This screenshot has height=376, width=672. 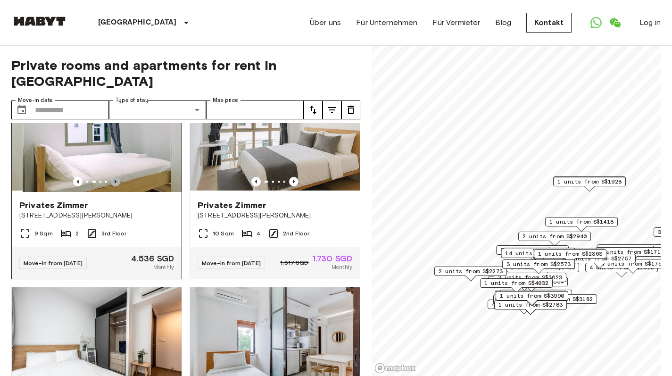 What do you see at coordinates (152, 259) in the screenshot?
I see `span: 4.536 SGD` at bounding box center [152, 259].